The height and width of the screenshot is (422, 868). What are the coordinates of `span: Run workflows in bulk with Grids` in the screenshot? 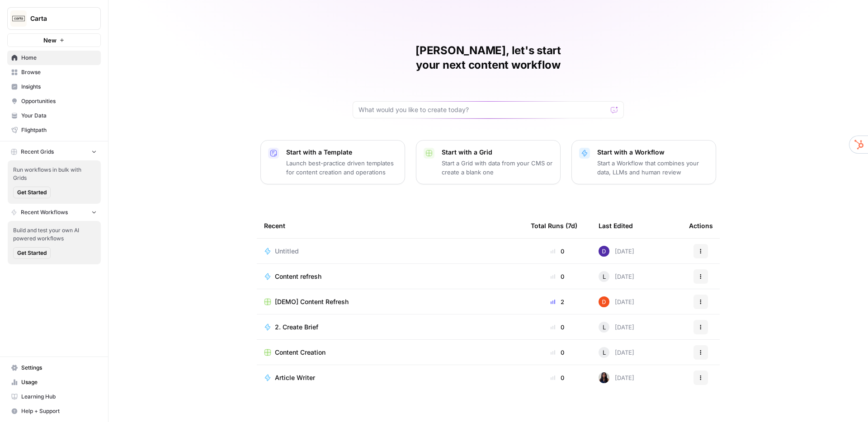 It's located at (55, 174).